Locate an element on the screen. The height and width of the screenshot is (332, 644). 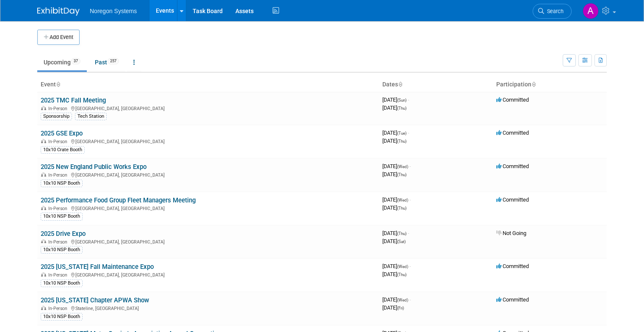
span: (Tue) is located at coordinates (401, 133).